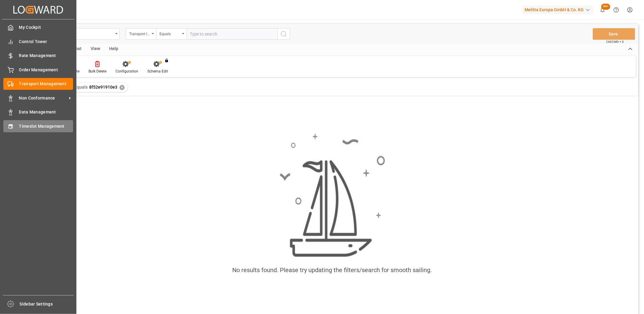  Describe the element at coordinates (617, 10) in the screenshot. I see `button: Help Center` at that location.